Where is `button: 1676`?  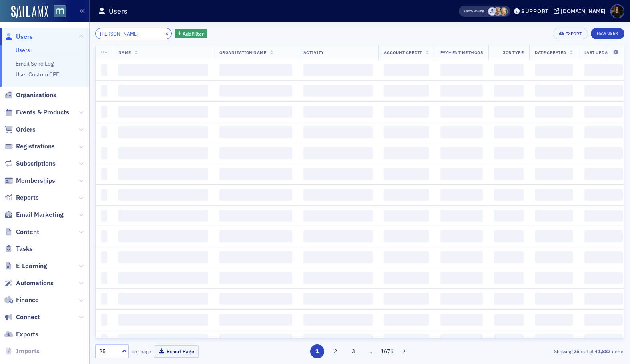 button: 1676 is located at coordinates (387, 351).